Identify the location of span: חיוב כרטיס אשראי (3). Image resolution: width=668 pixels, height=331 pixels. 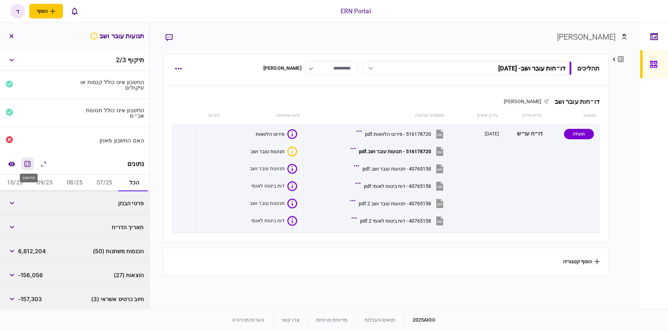
(117, 299).